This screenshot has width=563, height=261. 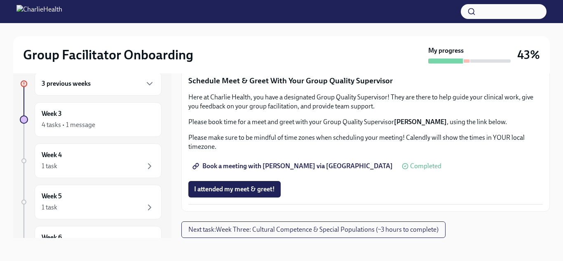 I want to click on button: I attended my meet & greet!, so click(x=235, y=189).